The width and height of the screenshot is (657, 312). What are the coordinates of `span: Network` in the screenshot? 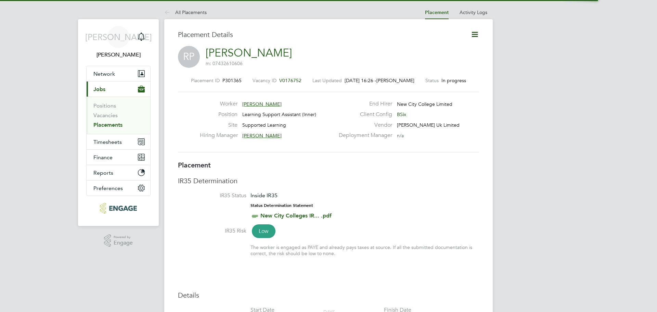 It's located at (104, 74).